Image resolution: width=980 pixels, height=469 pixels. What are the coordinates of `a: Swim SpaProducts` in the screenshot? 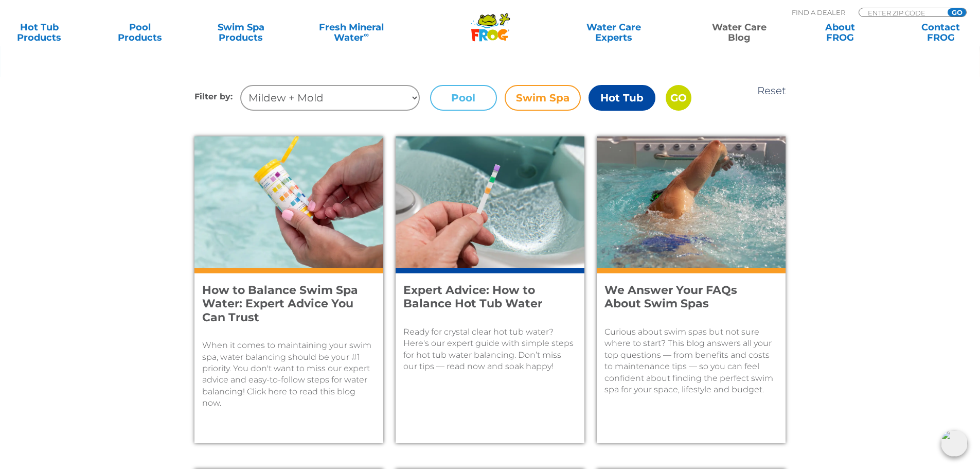 It's located at (241, 32).